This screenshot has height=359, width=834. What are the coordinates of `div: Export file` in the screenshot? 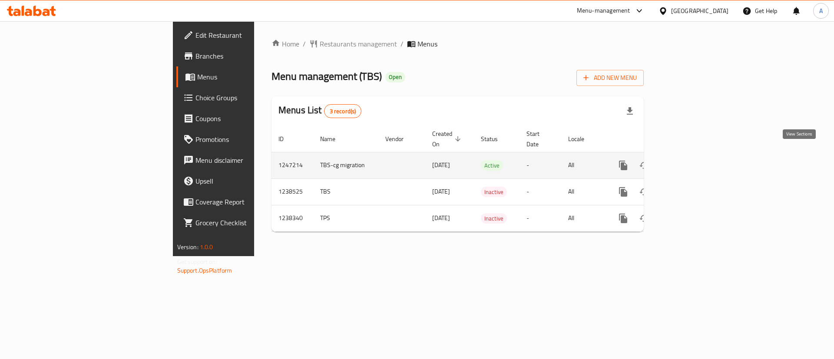 It's located at (630, 111).